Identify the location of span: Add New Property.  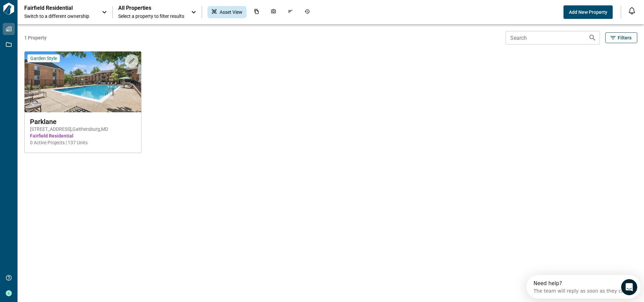
(588, 12).